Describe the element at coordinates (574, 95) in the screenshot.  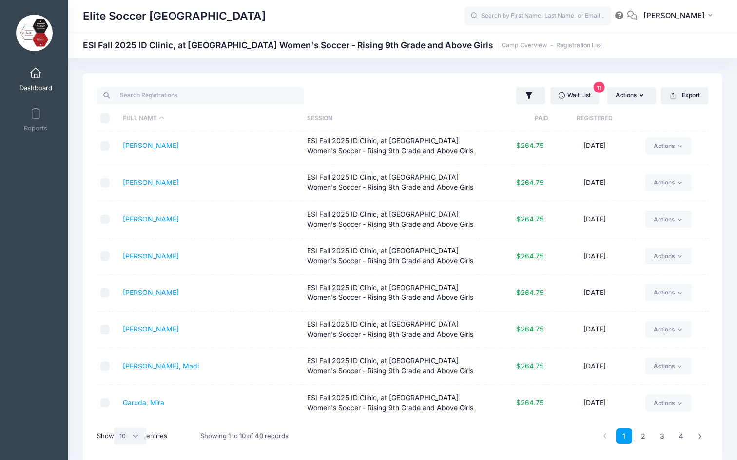
I see `a: Wait List11` at that location.